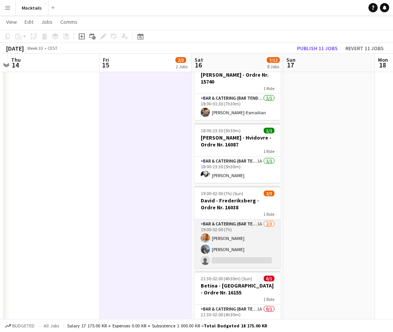 Image resolution: width=393 pixels, height=332 pixels. What do you see at coordinates (290, 65) in the screenshot?
I see `span: 17` at bounding box center [290, 65].